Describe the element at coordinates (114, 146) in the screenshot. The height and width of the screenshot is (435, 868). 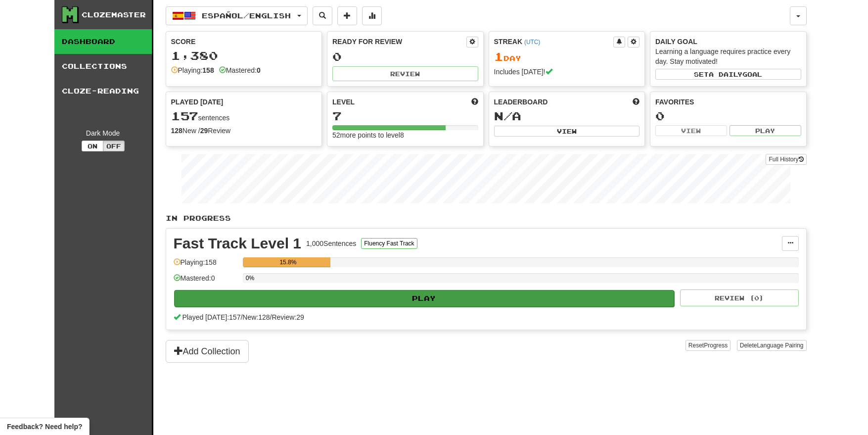
I see `button: Off` at that location.